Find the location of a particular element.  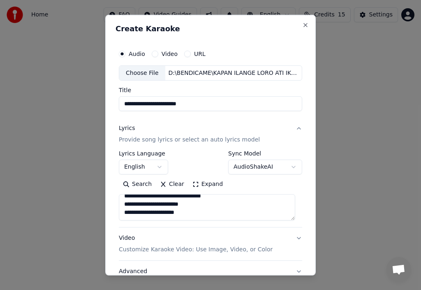

label: Title is located at coordinates (210, 90).